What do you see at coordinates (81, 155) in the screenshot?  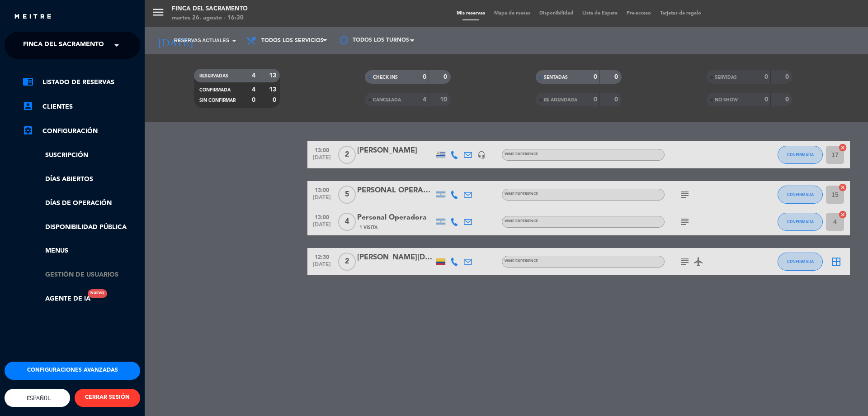 I see `a: Suscripción` at bounding box center [81, 155].